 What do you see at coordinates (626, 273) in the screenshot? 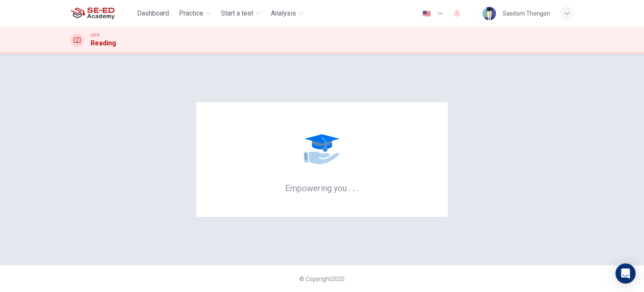
I see `div: Open Intercom Messenger` at bounding box center [626, 273].